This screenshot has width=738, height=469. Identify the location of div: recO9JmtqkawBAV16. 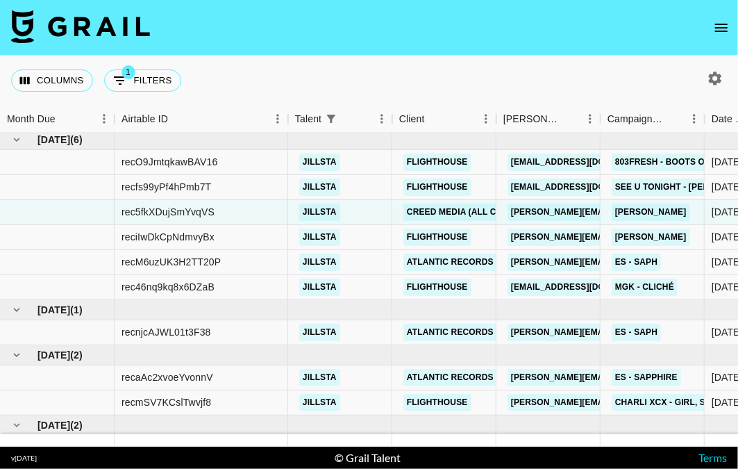
(169, 162).